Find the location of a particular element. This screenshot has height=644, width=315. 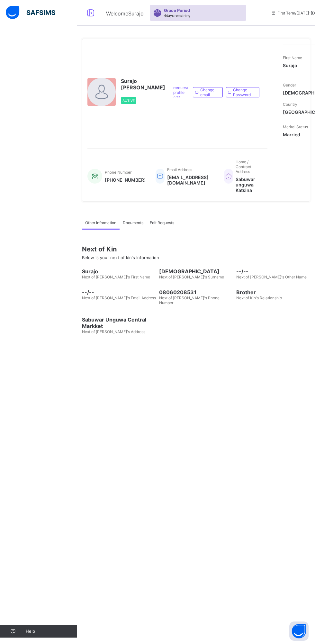

span: 08060208531 is located at coordinates (196, 292).